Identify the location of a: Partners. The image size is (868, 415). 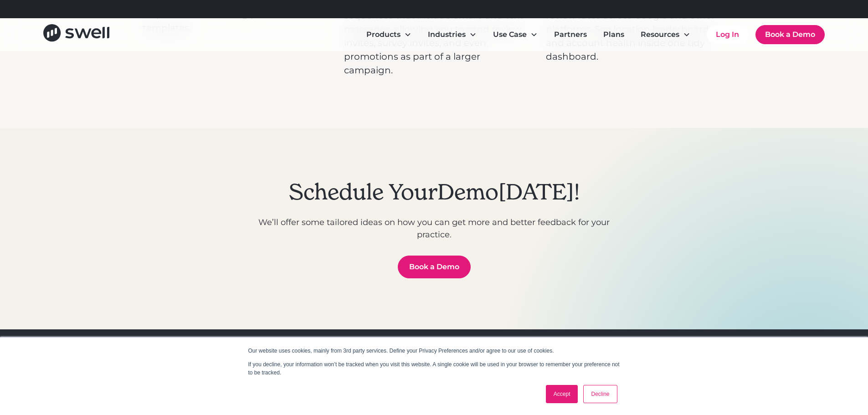
(571, 34).